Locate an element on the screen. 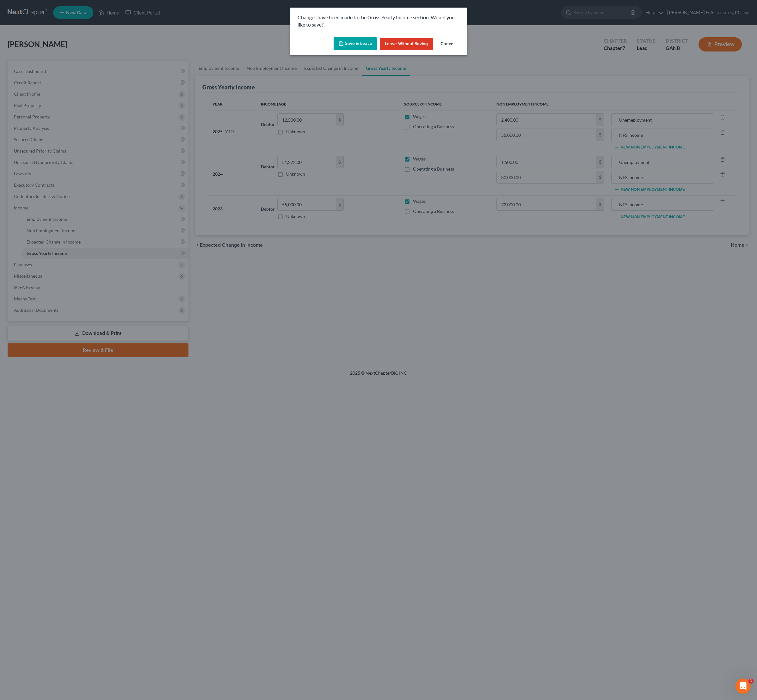 This screenshot has height=700, width=757. span: 1 is located at coordinates (751, 682).